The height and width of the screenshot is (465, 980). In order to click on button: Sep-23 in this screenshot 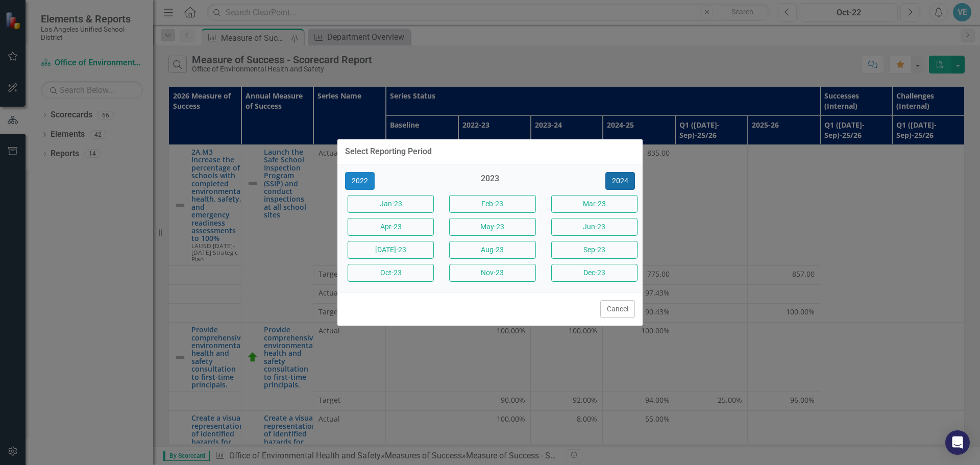, I will do `click(594, 250)`.